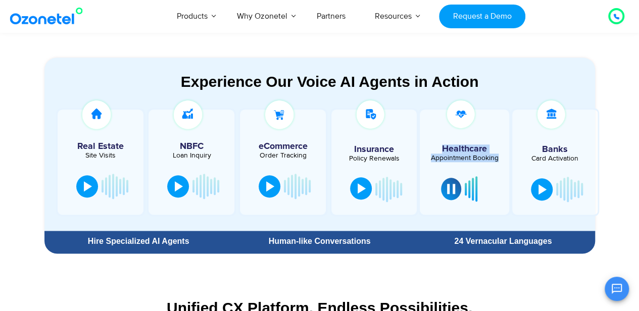 The height and width of the screenshot is (311, 639). What do you see at coordinates (503, 242) in the screenshot?
I see `div: 24 Vernacular Languages` at bounding box center [503, 242].